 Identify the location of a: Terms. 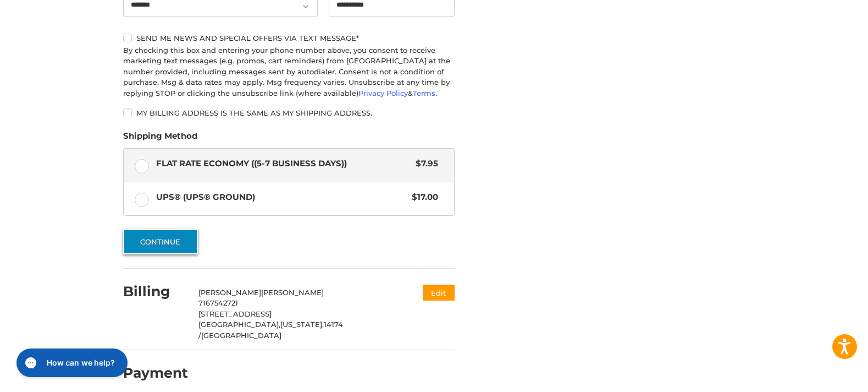
(424, 93).